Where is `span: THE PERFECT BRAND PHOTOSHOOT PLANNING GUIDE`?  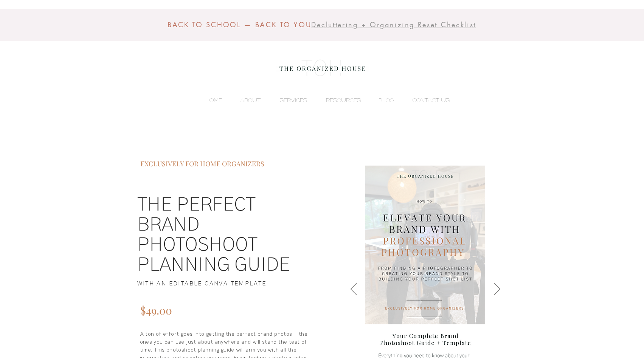
span: THE PERFECT BRAND PHOTOSHOOT PLANNING GUIDE is located at coordinates (214, 235).